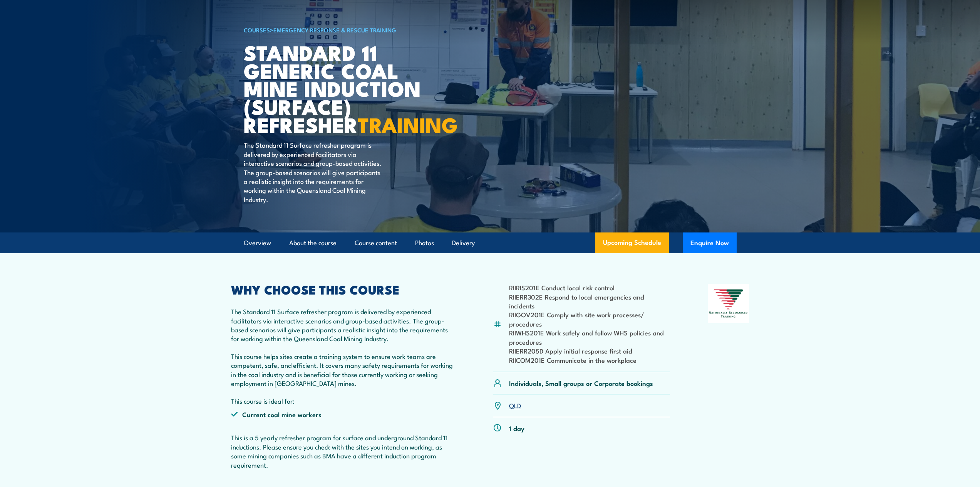 This screenshot has height=490, width=980. What do you see at coordinates (257, 243) in the screenshot?
I see `a: Overview` at bounding box center [257, 243].